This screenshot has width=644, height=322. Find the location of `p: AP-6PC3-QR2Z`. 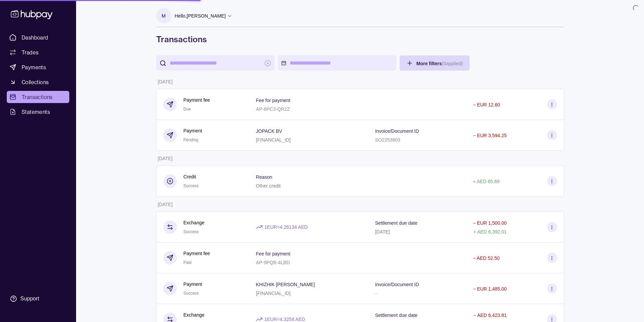

p: AP-6PC3-QR2Z is located at coordinates (273, 109).